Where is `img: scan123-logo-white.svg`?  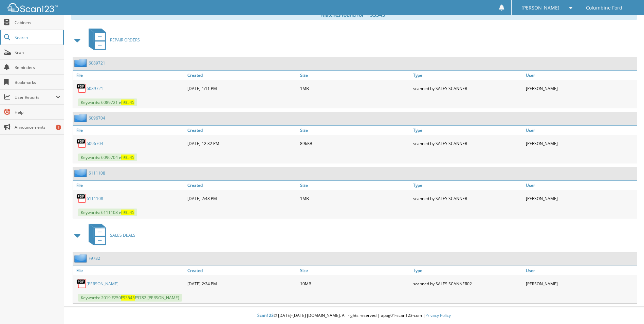 img: scan123-logo-white.svg is located at coordinates (32, 8).